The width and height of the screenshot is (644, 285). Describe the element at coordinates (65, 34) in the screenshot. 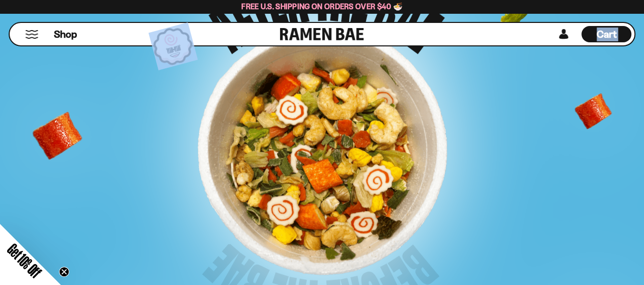

I see `a: Shop` at that location.